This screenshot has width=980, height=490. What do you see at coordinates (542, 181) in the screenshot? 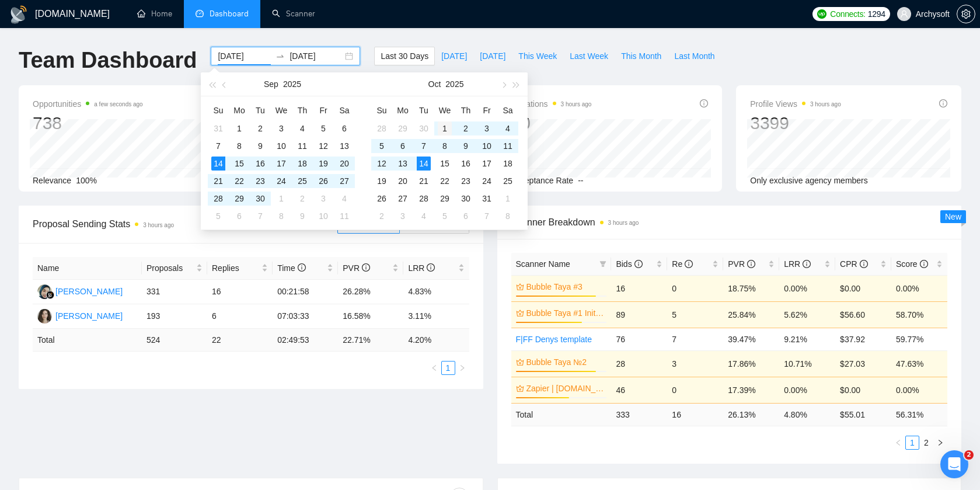
I see `span: Acceptance Rate` at bounding box center [542, 181].